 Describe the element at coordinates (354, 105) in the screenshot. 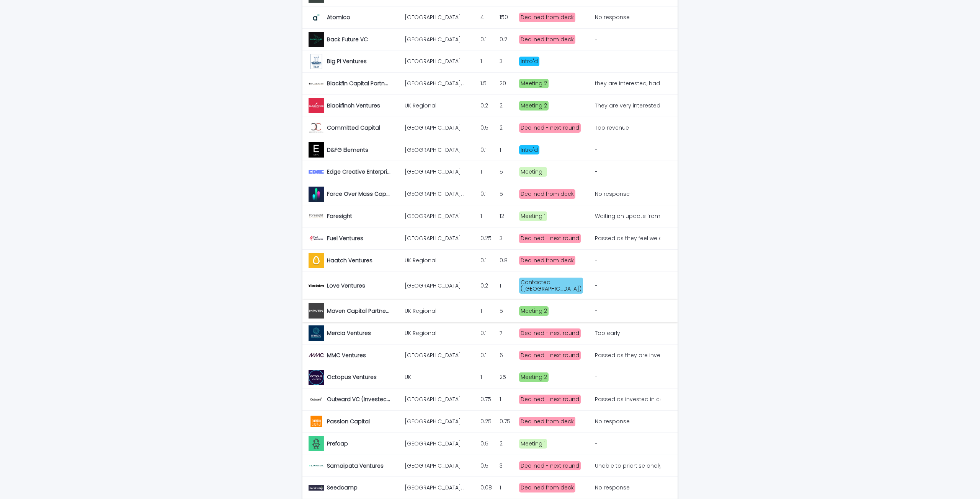

I see `p: Blackfinch Ventures` at that location.